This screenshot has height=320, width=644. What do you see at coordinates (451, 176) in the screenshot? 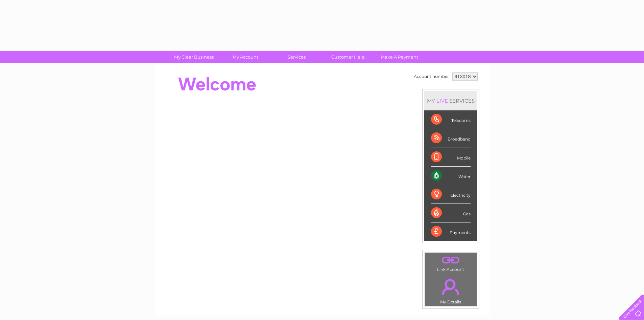
I see `div: Water` at bounding box center [451, 176].